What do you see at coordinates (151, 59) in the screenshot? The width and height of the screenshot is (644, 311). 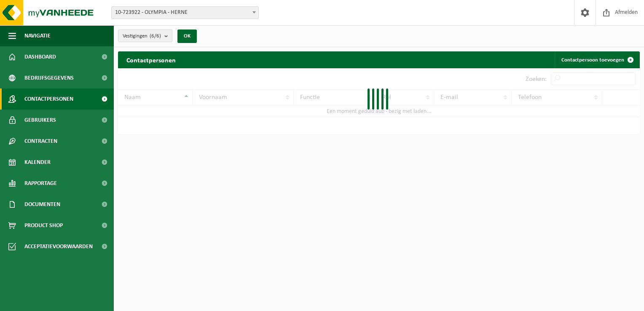 I see `h2: Contactpersonen` at bounding box center [151, 59].